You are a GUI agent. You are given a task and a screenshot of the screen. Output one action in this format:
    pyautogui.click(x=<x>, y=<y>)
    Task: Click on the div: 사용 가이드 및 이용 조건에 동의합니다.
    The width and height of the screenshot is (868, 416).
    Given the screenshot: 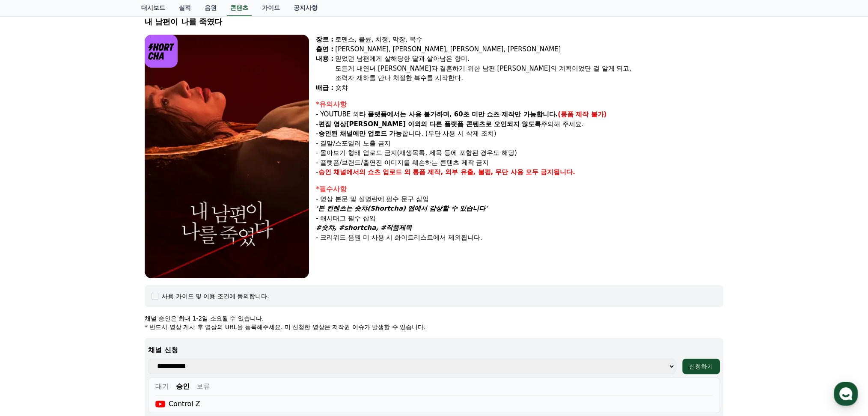 What is the action you would take?
    pyautogui.click(x=215, y=296)
    